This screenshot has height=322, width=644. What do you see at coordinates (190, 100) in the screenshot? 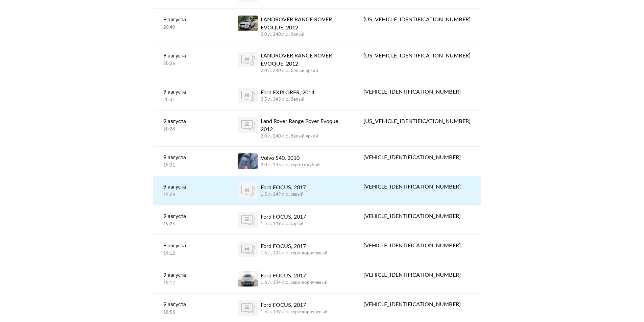
I see `div: 20:31` at bounding box center [190, 100].